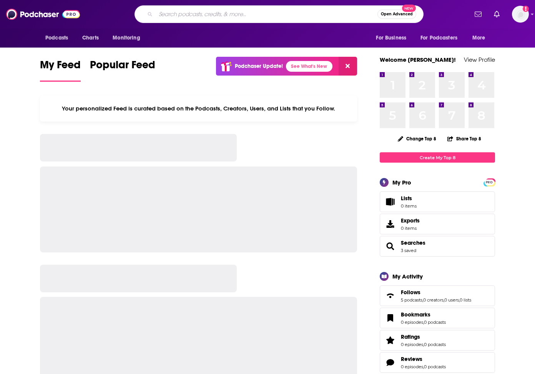 The image size is (535, 374). I want to click on button: Open AdvancedNew, so click(396, 14).